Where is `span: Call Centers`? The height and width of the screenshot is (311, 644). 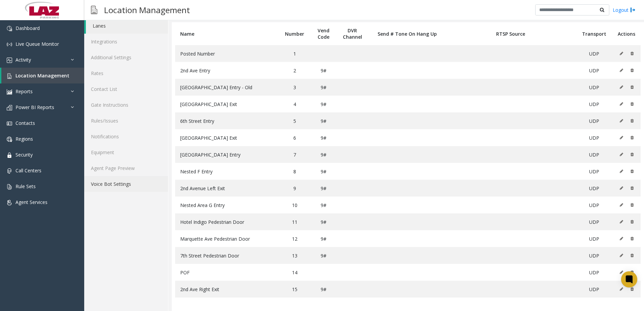
span: Call Centers is located at coordinates (28, 170).